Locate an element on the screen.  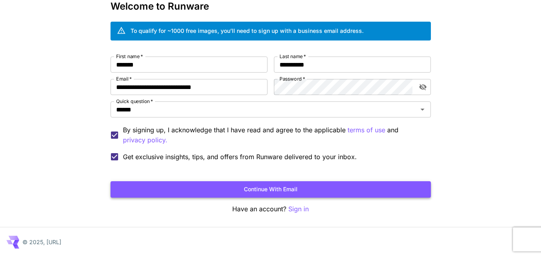
label: Email is located at coordinates (124, 79).